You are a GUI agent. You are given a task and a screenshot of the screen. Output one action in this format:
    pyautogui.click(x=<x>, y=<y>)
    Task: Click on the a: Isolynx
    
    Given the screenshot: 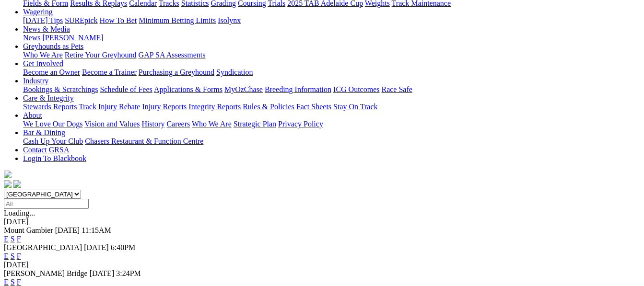 What is the action you would take?
    pyautogui.click(x=229, y=20)
    